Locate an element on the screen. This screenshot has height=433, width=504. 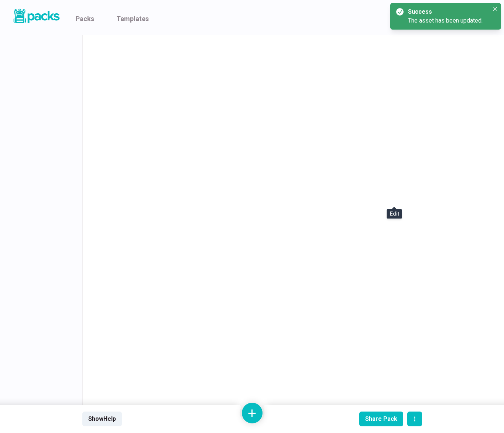
button: actions is located at coordinates (414, 418).